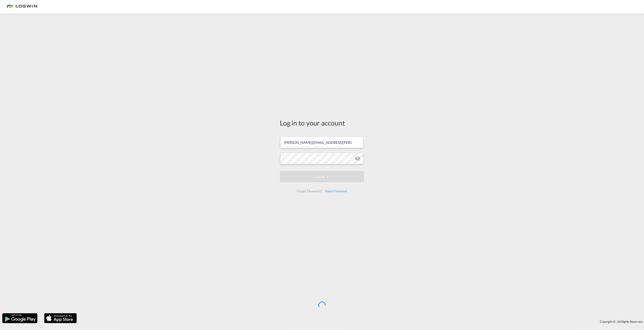  I want to click on img: bc73a0e0d8c111efacd525e4c8ad7d32.png, so click(22, 7).